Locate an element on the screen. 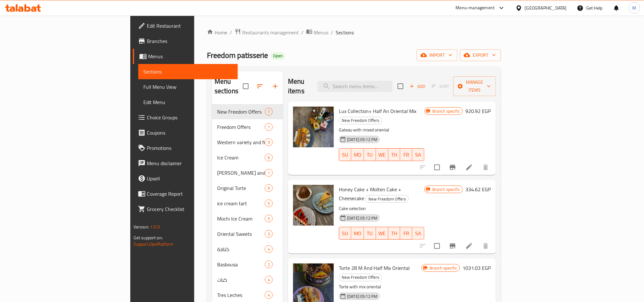 The width and height of the screenshot is (644, 302). h6: 334.62 EGP is located at coordinates (478, 189).